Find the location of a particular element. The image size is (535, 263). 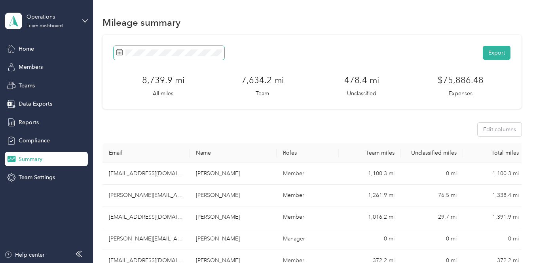

td: Harold Mendoza is located at coordinates (233, 196).